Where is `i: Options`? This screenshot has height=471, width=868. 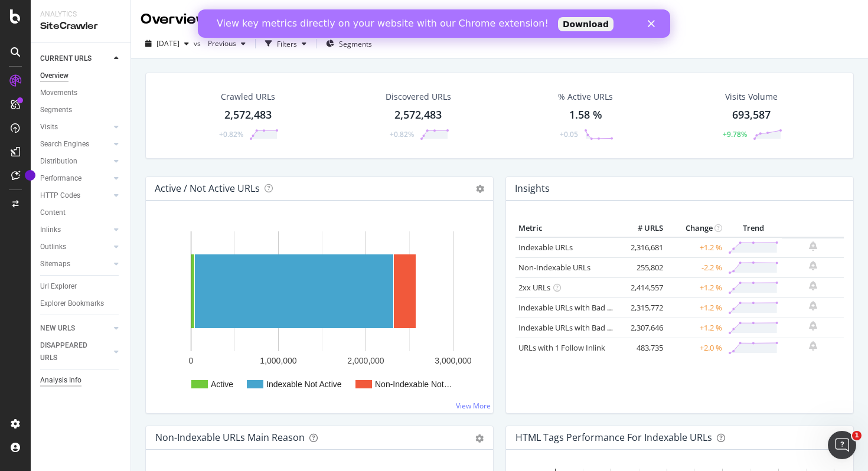 i: Options is located at coordinates (480, 189).